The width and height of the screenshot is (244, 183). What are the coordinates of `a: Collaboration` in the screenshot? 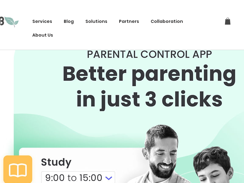 It's located at (167, 21).